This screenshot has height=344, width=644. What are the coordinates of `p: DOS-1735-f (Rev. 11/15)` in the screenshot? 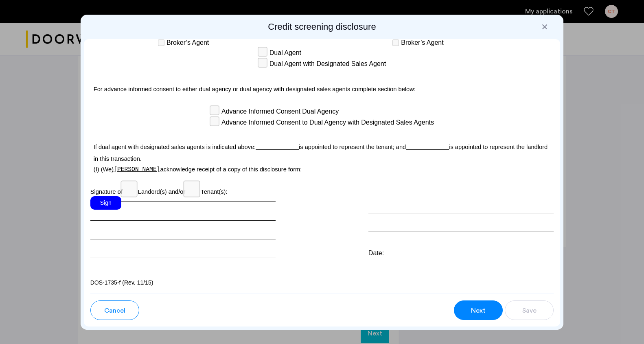 It's located at (322, 282).